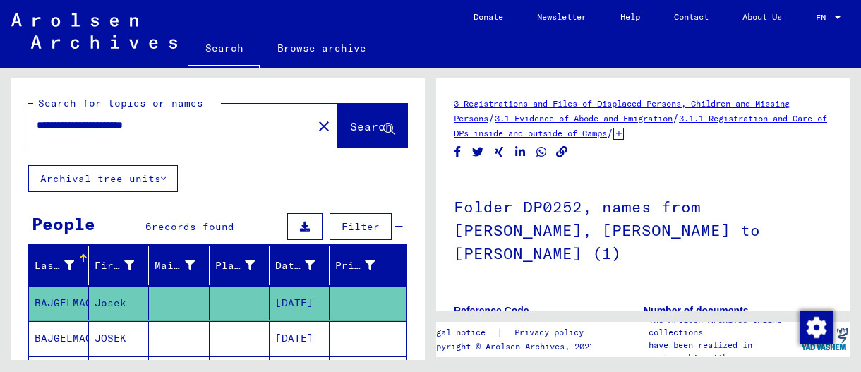 This screenshot has width=861, height=372. What do you see at coordinates (461, 332) in the screenshot?
I see `a: Legal notice` at bounding box center [461, 332].